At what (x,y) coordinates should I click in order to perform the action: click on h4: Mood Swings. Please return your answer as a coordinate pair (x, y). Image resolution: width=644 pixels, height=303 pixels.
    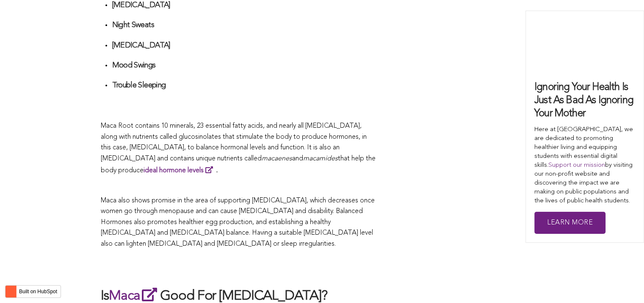
    Looking at the image, I should click on (244, 66).